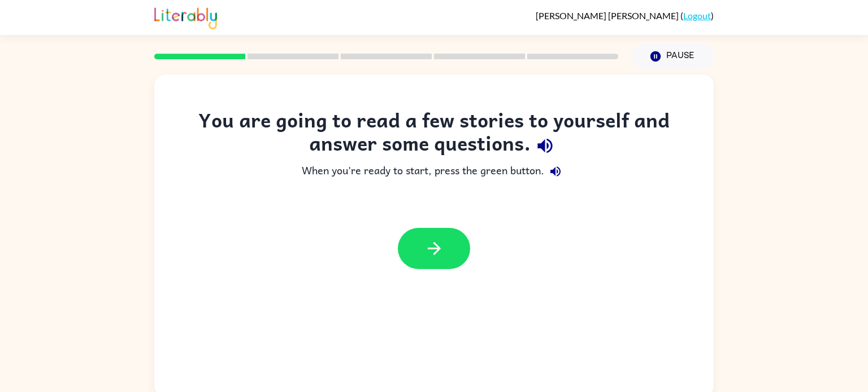 The image size is (868, 392). What do you see at coordinates (185, 17) in the screenshot?
I see `img: Literably` at bounding box center [185, 17].